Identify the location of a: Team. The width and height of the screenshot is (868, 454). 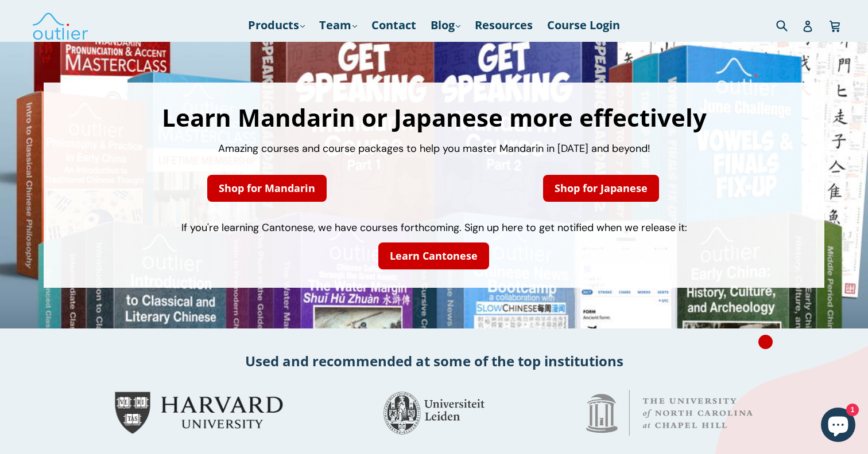
(338, 25).